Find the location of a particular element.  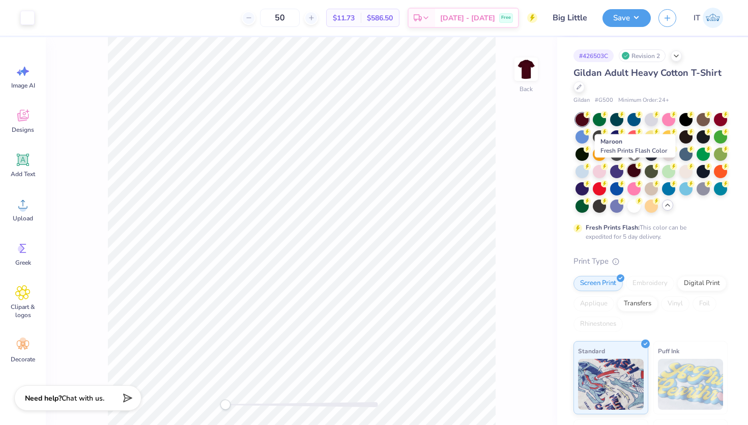

span: Chat with us. is located at coordinates (83, 398).